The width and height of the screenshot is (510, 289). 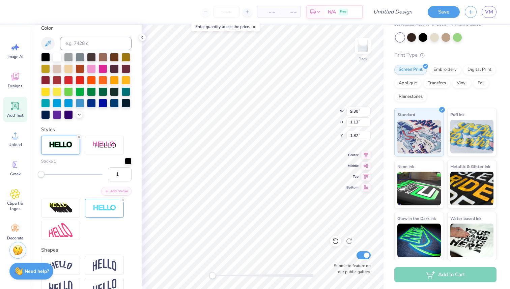 I want to click on label: Shapes, so click(x=50, y=250).